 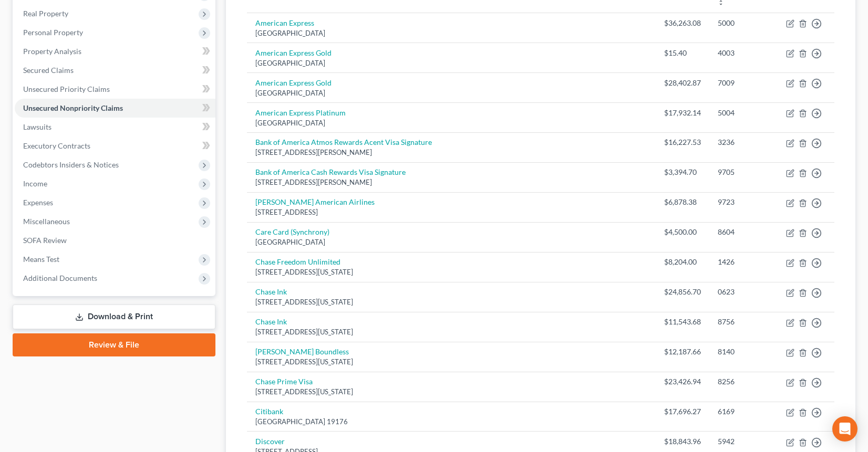 What do you see at coordinates (45, 13) in the screenshot?
I see `span: Real Property` at bounding box center [45, 13].